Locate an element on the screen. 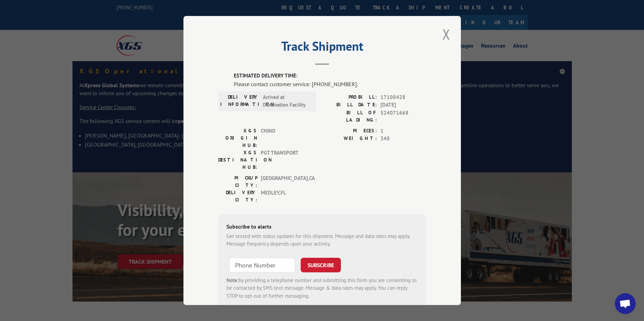 This screenshot has height=321, width=644. div: Subscribe to alerts is located at coordinates (322, 227).